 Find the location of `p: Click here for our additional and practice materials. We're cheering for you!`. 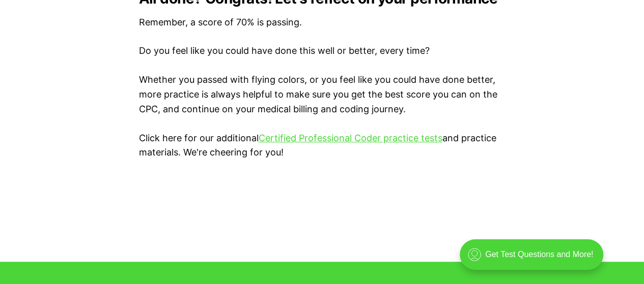

p: Click here for our additional and practice materials. We're cheering for you! is located at coordinates (323, 146).